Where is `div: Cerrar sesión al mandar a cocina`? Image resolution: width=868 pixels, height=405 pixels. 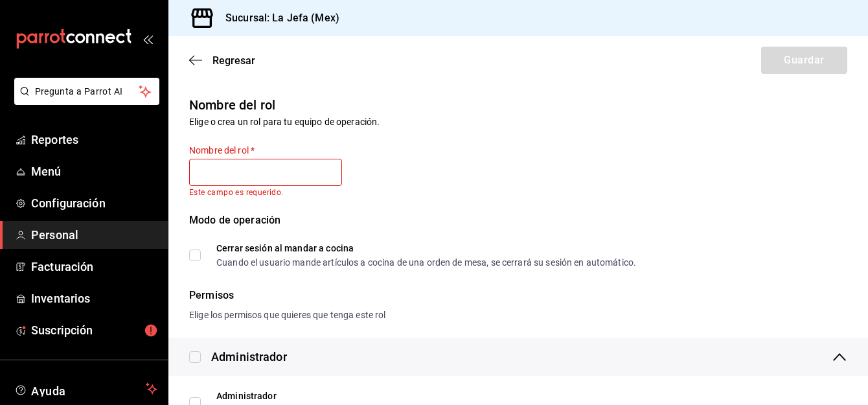
div: Cerrar sesión al mandar a cocina is located at coordinates (426, 248).